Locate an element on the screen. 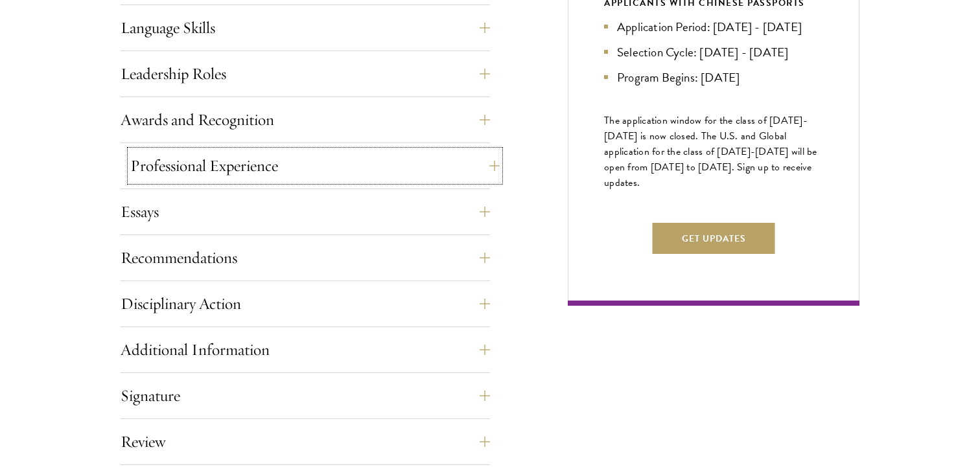  button: Language Skills is located at coordinates (305, 28).